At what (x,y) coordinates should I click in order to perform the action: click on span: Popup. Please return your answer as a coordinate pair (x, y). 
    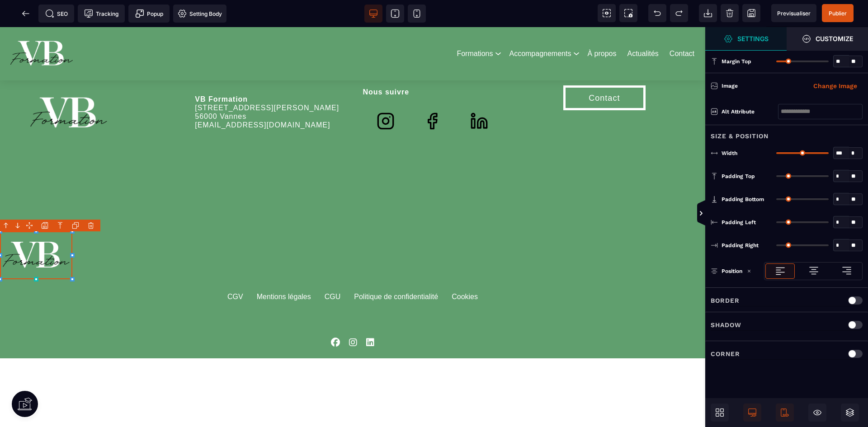
    Looking at the image, I should click on (149, 13).